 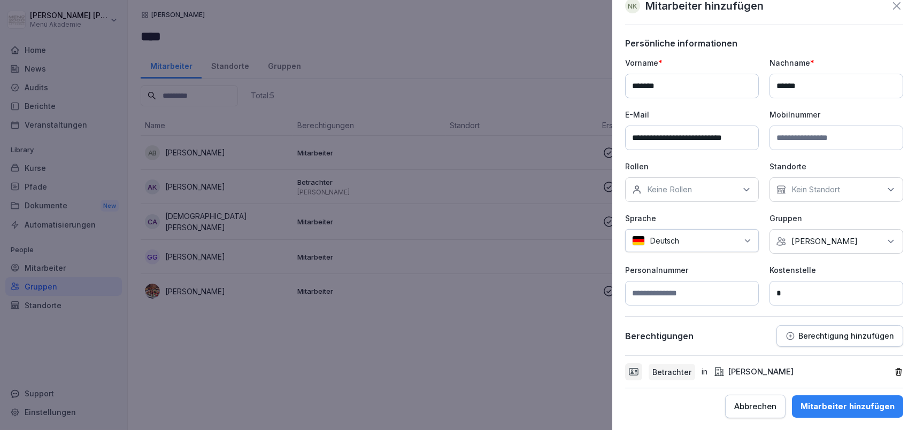 What do you see at coordinates (846, 336) in the screenshot?
I see `p: Berechtigung hinzufügen` at bounding box center [846, 336].